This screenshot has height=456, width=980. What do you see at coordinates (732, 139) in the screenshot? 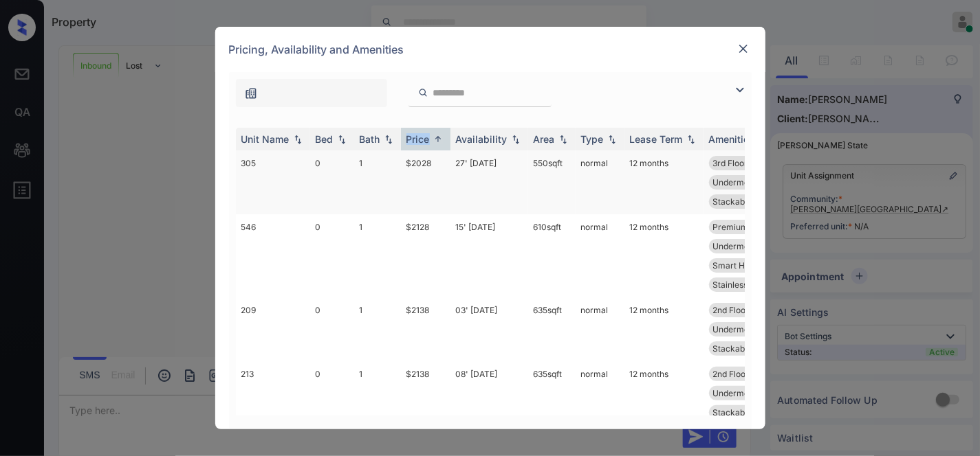
I see `div: Amenities` at bounding box center [732, 139].